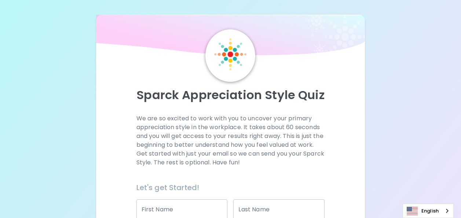  What do you see at coordinates (428, 210) in the screenshot?
I see `aside: Language selected: English` at bounding box center [428, 210].